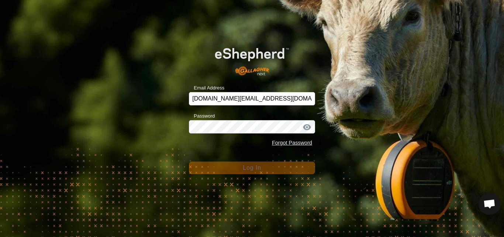 The width and height of the screenshot is (504, 237). I want to click on img: E-shepherd Logo, so click(252, 59).